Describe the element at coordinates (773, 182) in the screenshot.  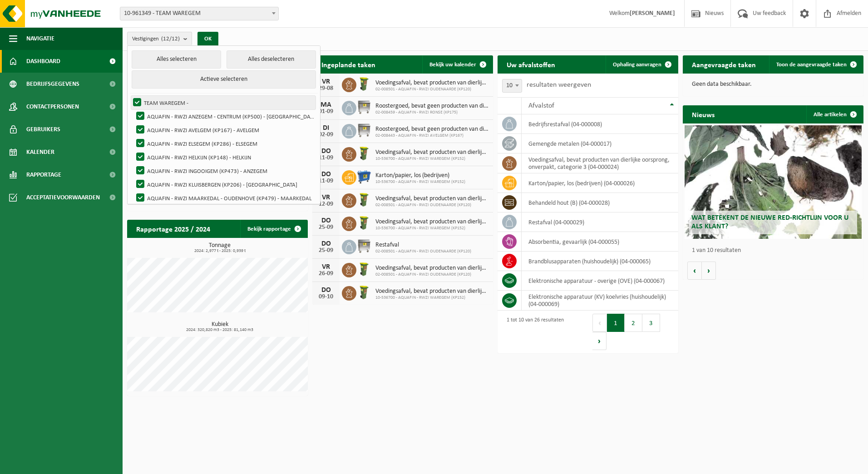
I see `a: Wat betekent de nieuwe RED-richtlijn voor u als klant?` at that location.